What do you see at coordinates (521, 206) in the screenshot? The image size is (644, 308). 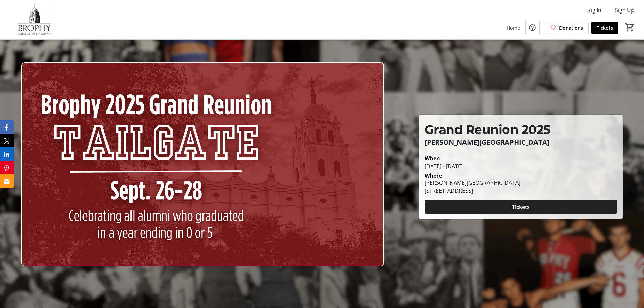 I see `button: Tickets` at bounding box center [521, 206].